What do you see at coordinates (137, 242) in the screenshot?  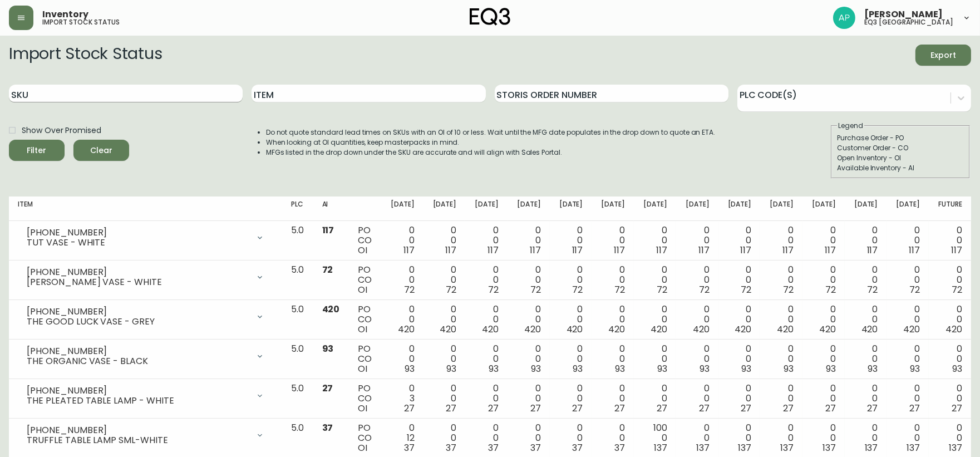 I see `div: TUT VASE - WHITE` at bounding box center [137, 242].